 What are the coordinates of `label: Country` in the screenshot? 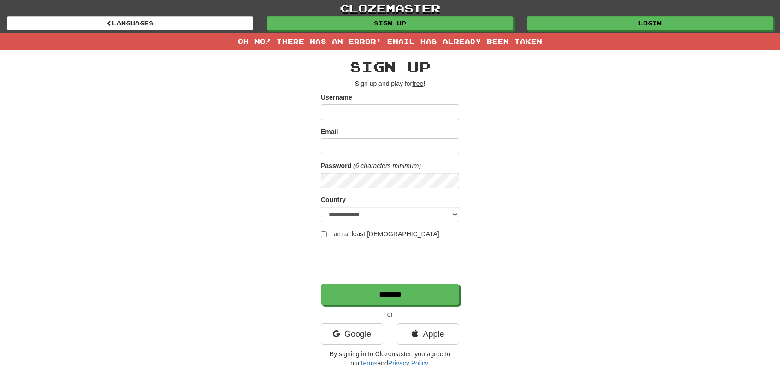 It's located at (333, 200).